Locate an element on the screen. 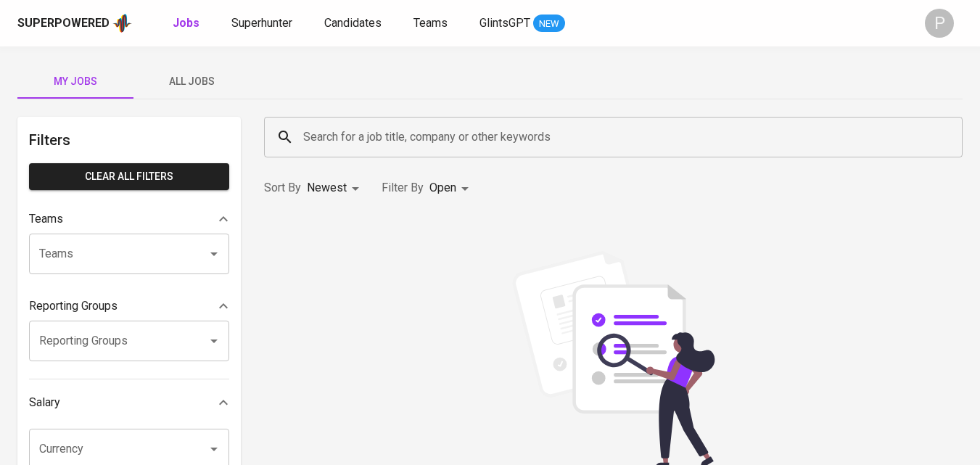  span: Open is located at coordinates (442, 187).